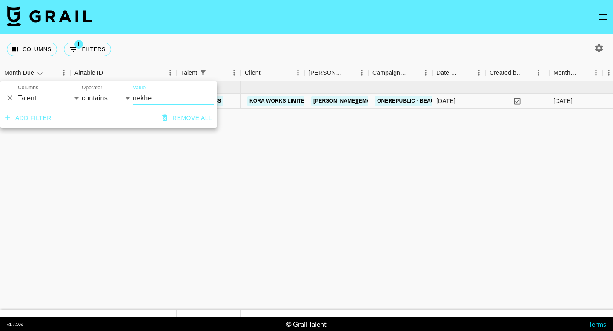 The width and height of the screenshot is (613, 331). Describe the element at coordinates (446, 101) in the screenshot. I see `div: 27/7/2025` at that location.